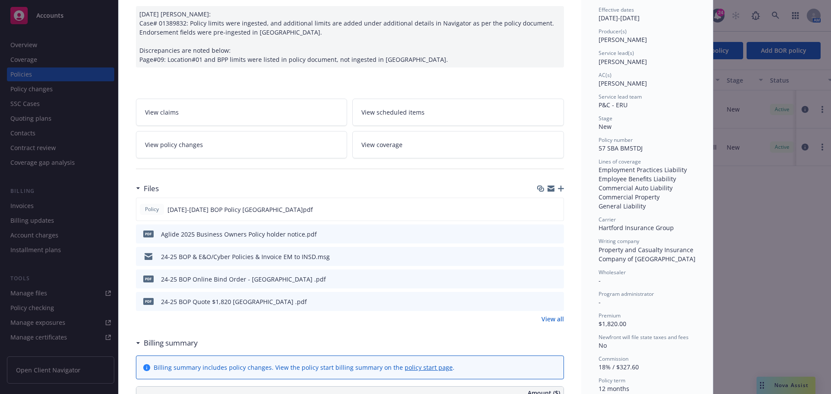  I want to click on span: Program administrator, so click(626, 294).